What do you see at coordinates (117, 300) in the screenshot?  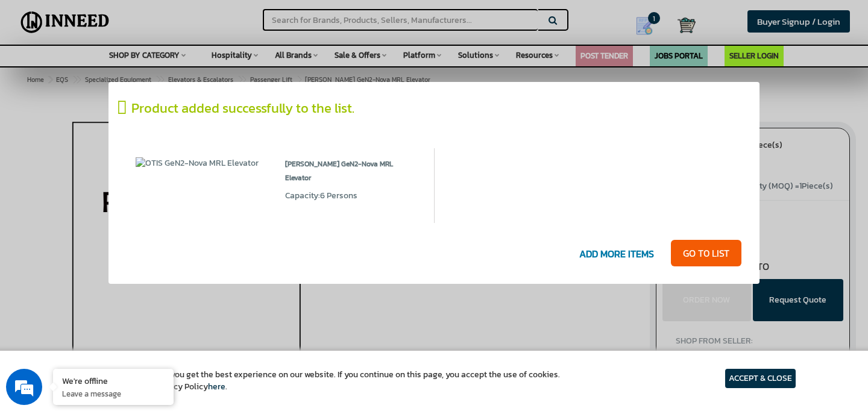 I see `textarea: Type your message and click 'Submit'` at bounding box center [117, 300].